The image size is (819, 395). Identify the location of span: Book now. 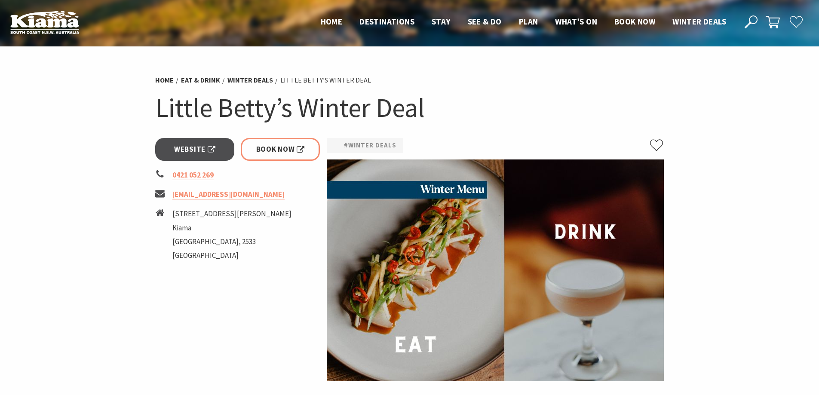
(635, 22).